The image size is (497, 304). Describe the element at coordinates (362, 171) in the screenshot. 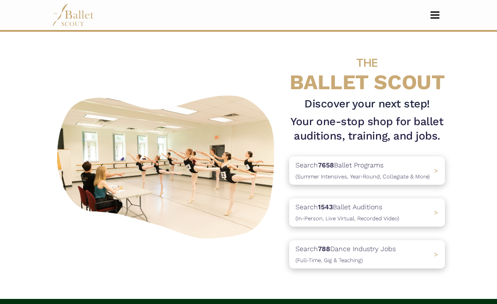

I see `p: Search Ballet Programs` at that location.